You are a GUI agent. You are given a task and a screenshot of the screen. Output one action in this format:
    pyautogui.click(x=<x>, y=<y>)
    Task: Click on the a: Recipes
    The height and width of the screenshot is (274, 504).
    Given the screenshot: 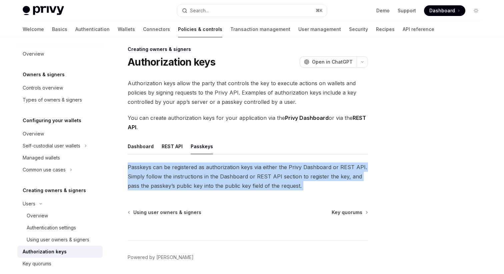 What is the action you would take?
    pyautogui.click(x=385, y=29)
    